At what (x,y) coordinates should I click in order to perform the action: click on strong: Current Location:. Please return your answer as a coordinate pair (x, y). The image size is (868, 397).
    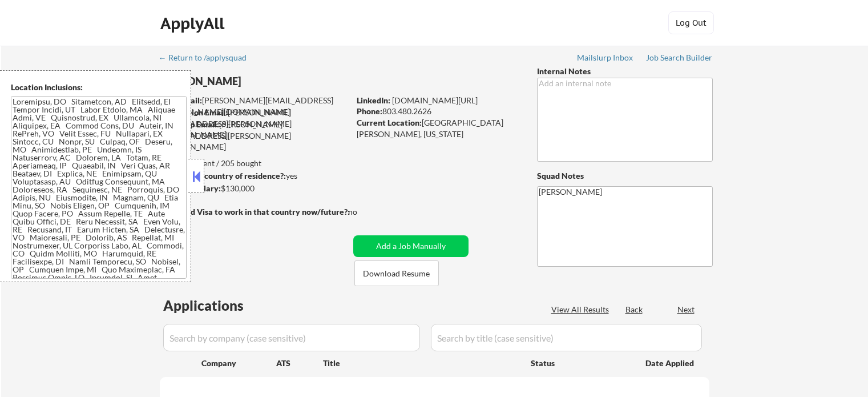
    Looking at the image, I should click on (389, 122).